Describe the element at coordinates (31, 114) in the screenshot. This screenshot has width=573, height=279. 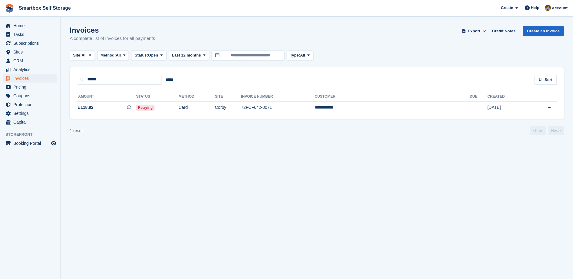
I see `span: Settings` at that location.